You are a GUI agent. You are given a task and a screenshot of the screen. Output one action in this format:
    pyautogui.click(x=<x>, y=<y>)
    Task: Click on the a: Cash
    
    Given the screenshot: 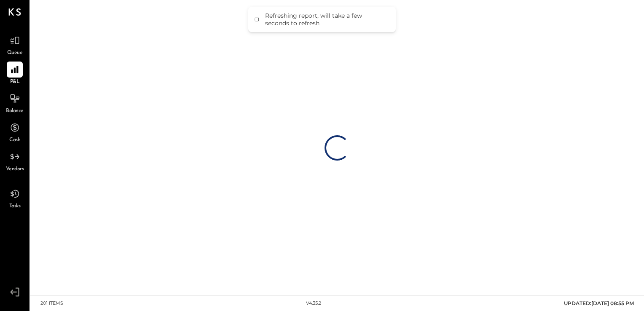 What is the action you would take?
    pyautogui.click(x=15, y=132)
    